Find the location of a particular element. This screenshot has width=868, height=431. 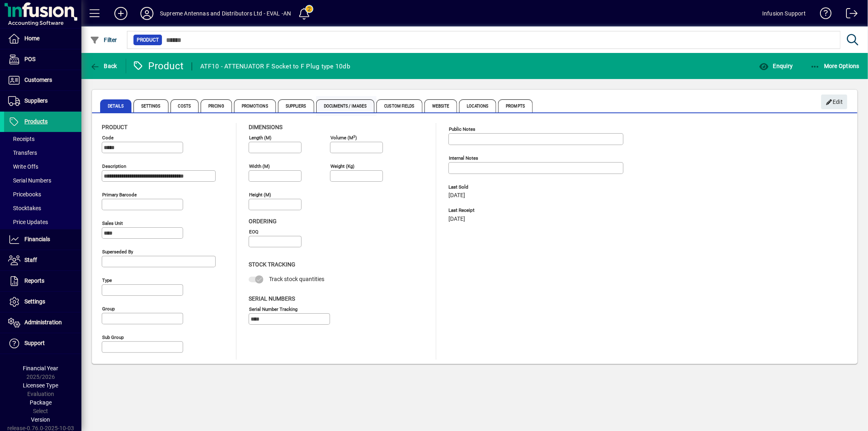

sup: 3 is located at coordinates (354, 136).